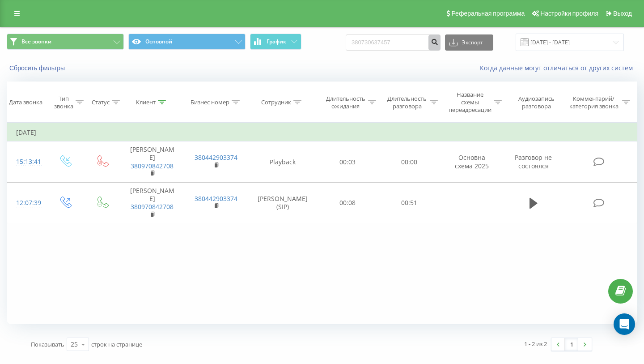 Image resolution: width=644 pixels, height=364 pixels. Describe the element at coordinates (348, 162) in the screenshot. I see `td: 00:03` at that location.